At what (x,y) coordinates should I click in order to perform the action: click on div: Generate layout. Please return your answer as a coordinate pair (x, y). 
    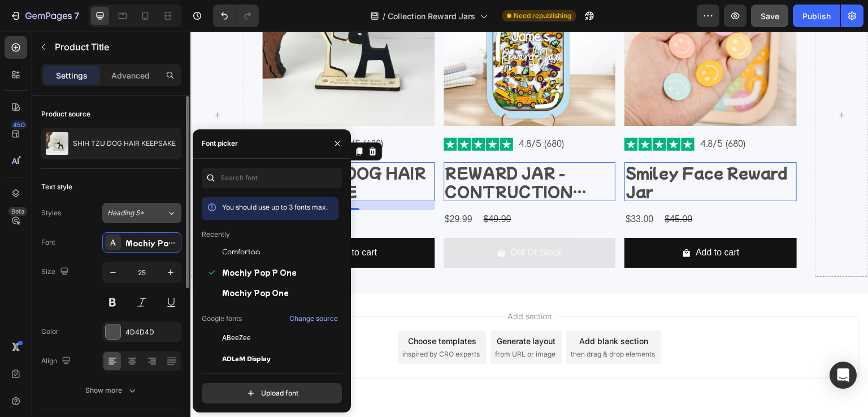
    Looking at the image, I should click on (336, 309).